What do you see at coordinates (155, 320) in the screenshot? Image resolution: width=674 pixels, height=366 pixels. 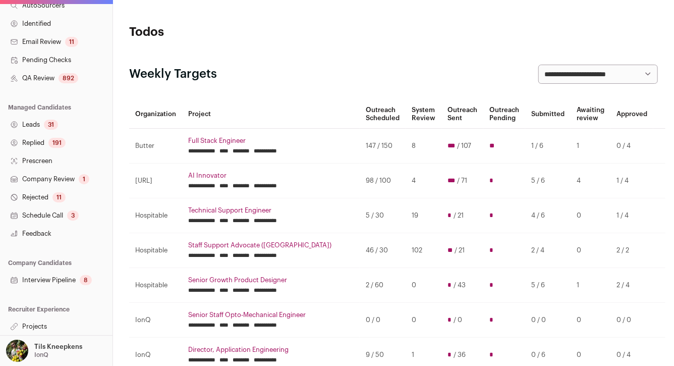 I see `td: IonQ` at bounding box center [155, 320].